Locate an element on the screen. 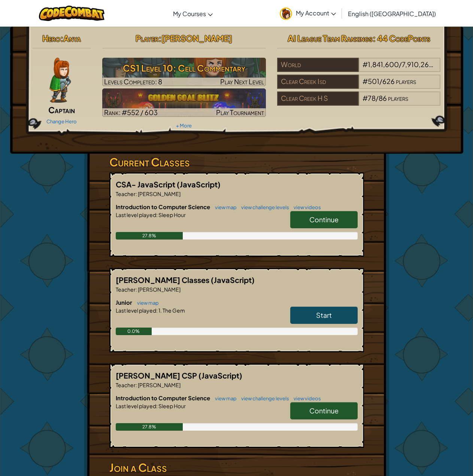  a: My Courses is located at coordinates (193, 13).